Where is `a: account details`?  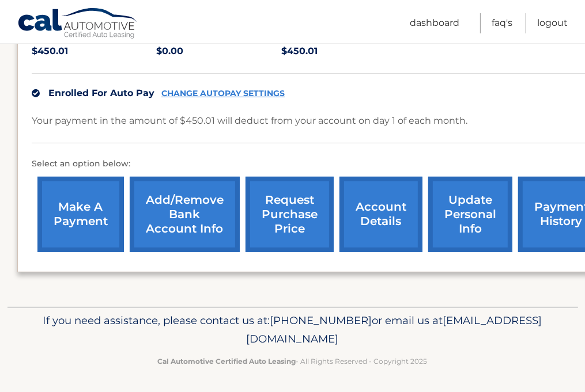 a: account details is located at coordinates (381, 215).